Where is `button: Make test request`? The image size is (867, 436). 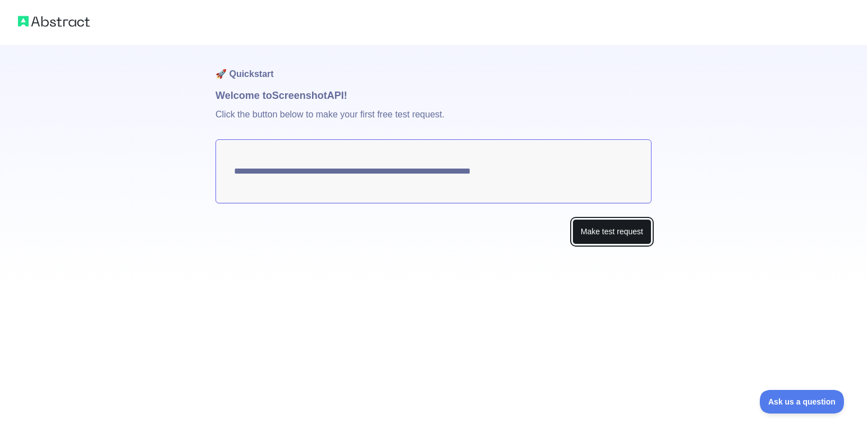
button: Make test request is located at coordinates (612, 231).